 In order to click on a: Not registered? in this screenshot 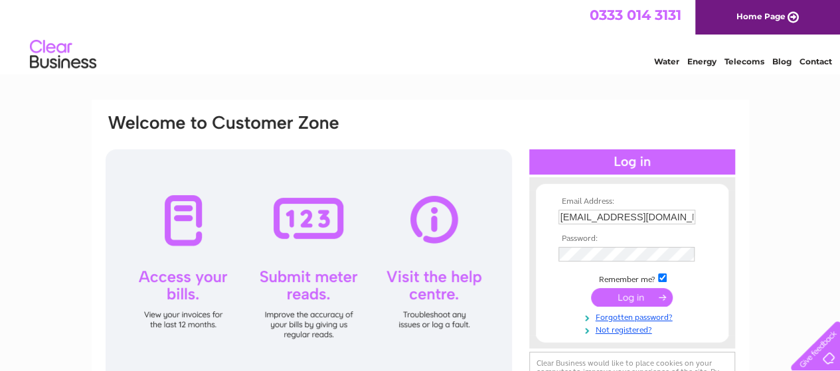, I will do `click(634, 329)`.